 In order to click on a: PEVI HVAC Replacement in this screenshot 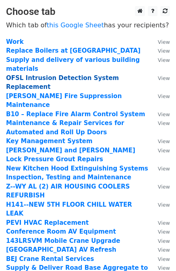, I will do `click(47, 223)`.